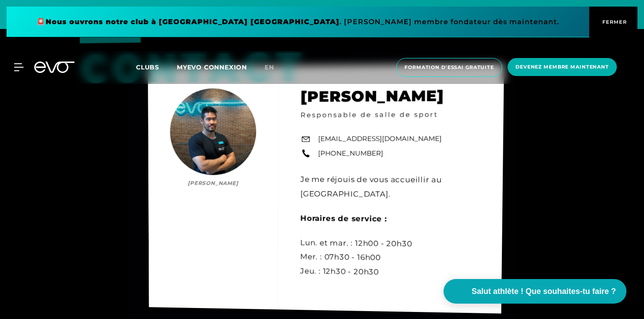 The image size is (644, 319). I want to click on font: Clubs, so click(147, 67).